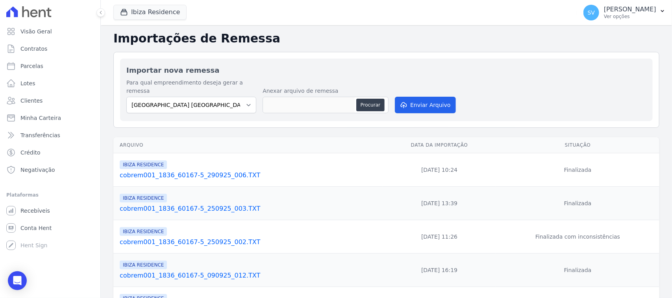  I want to click on a: Visão Geral, so click(50, 31).